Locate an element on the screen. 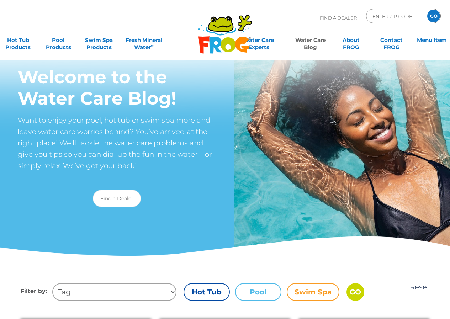 This screenshot has height=319, width=450. a: Water CareBlog is located at coordinates (310, 40).